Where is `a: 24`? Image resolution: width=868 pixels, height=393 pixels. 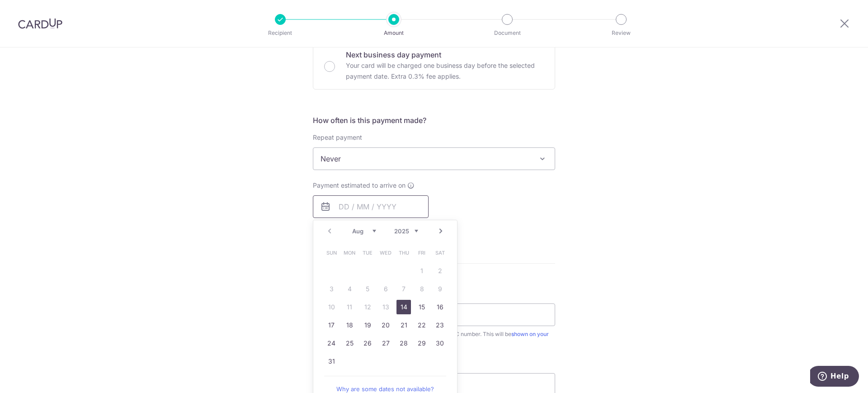
a: 24 is located at coordinates (331, 343).